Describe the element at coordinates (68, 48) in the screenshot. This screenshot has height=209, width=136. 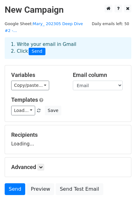
I see `div: 1. Write your email in Gmail 2. Click` at that location.